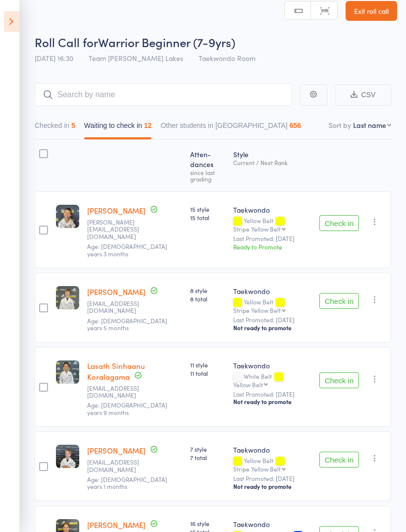 This screenshot has height=532, width=406. What do you see at coordinates (207, 365) in the screenshot?
I see `span: 11 style` at bounding box center [207, 365].